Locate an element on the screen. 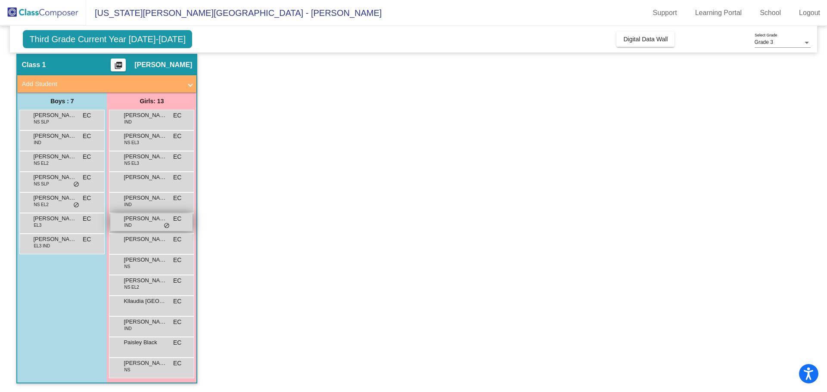 The height and width of the screenshot is (392, 827). a: Learning Portal is located at coordinates (718, 13).